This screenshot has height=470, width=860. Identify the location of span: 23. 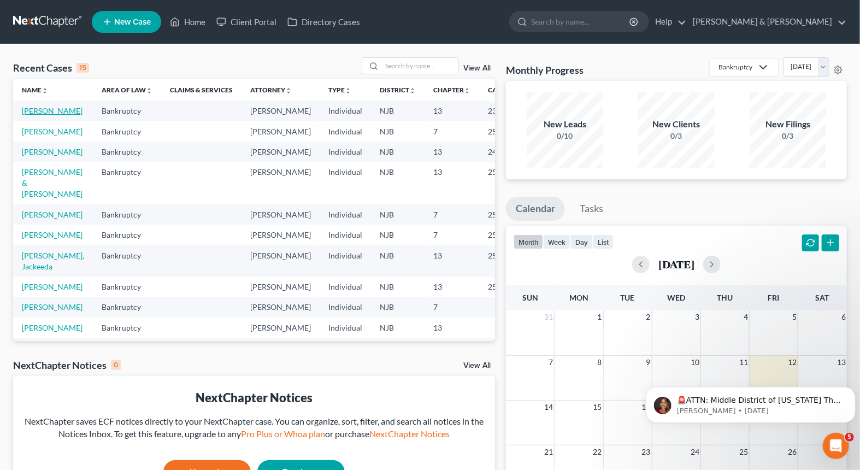
(646, 452).